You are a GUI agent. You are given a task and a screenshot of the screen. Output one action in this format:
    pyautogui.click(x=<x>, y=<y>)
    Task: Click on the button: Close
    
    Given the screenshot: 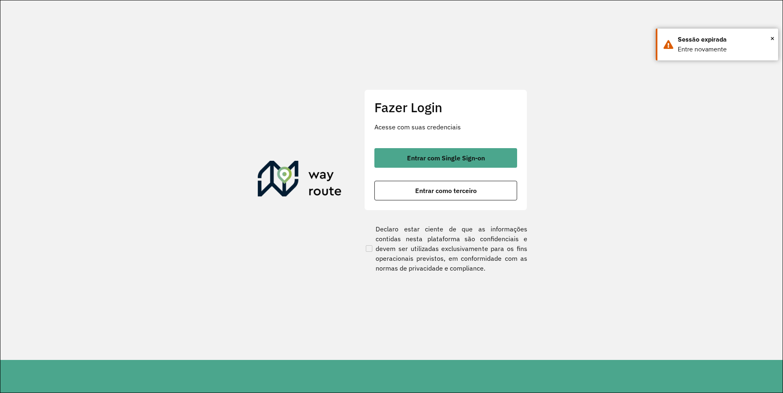 What is the action you would take?
    pyautogui.click(x=772, y=38)
    